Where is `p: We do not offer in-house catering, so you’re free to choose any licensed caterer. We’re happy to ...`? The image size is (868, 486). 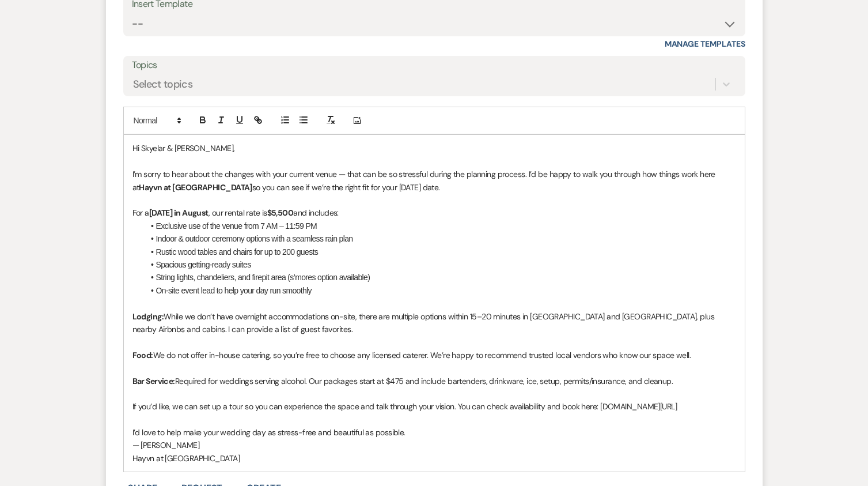
p: We do not offer in-house catering, so you’re free to choose any licensed caterer. We’re happy to ... is located at coordinates (435, 355).